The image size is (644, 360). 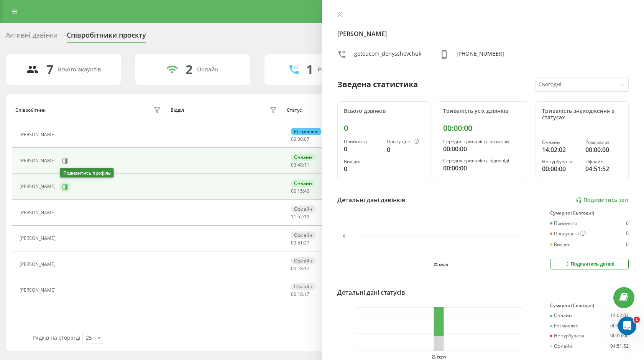 I want to click on div: Середня тривалість відповіді, so click(x=483, y=161).